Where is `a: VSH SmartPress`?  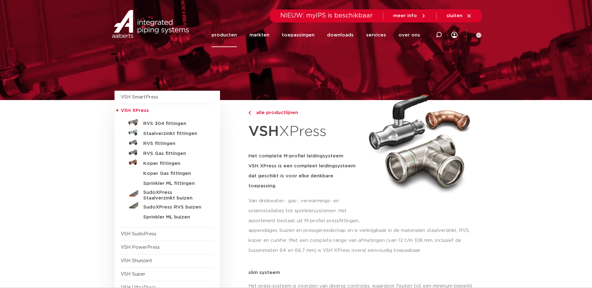 a: VSH SmartPress is located at coordinates (139, 97).